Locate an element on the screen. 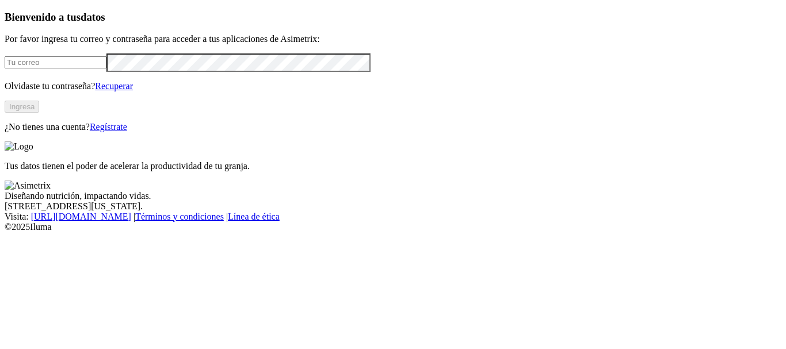 This screenshot has height=349, width=786. img: Logo is located at coordinates (19, 147).